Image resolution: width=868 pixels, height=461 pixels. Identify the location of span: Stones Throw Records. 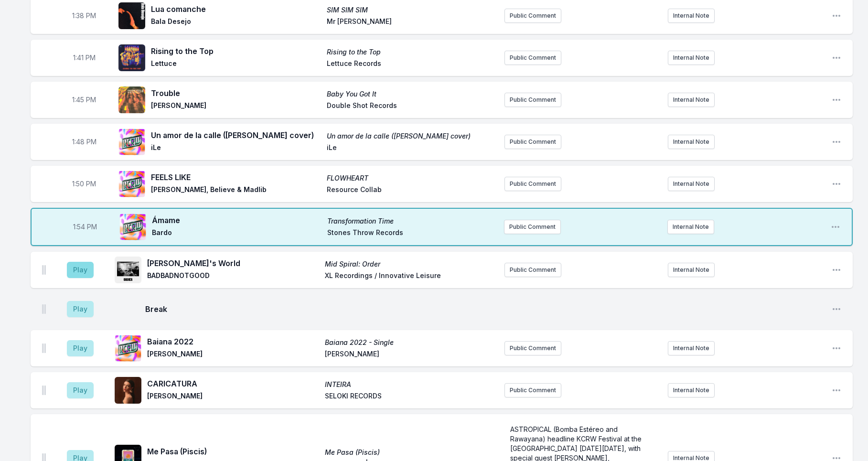
(412, 233).